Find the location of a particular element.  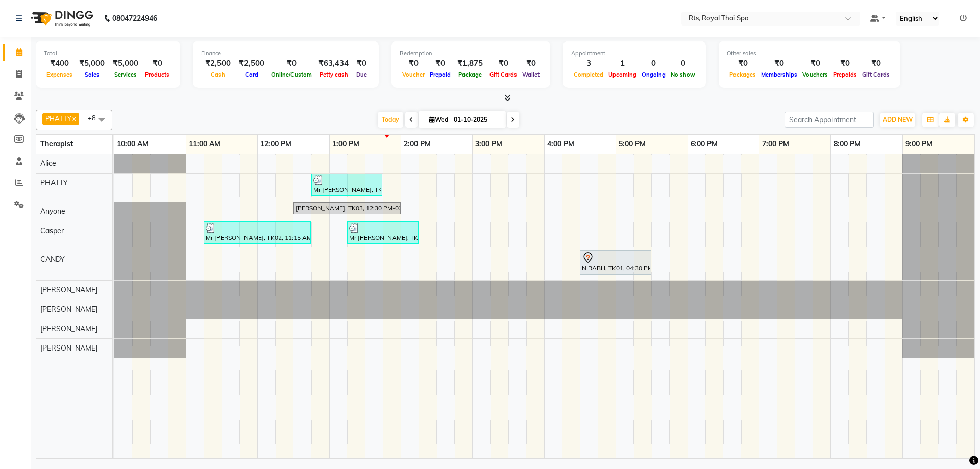

span: Memberships is located at coordinates (779, 74).